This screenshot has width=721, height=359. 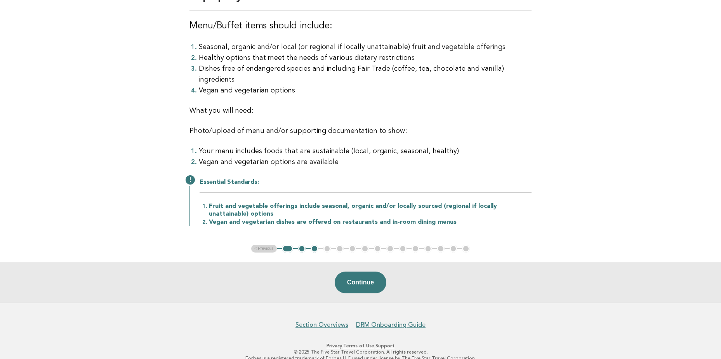 I want to click on p: Photo/upload of menu and/or supporting documentation to show:, so click(x=360, y=131).